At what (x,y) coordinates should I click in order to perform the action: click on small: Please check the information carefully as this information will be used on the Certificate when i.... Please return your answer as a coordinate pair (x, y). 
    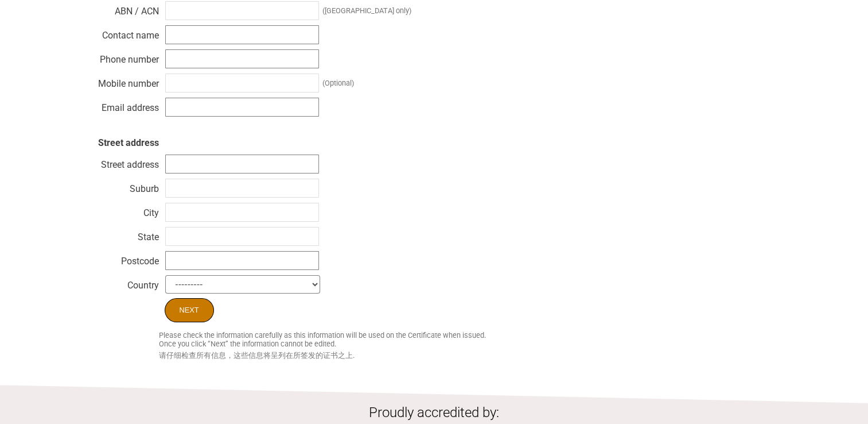
    Looking at the image, I should click on (478, 340).